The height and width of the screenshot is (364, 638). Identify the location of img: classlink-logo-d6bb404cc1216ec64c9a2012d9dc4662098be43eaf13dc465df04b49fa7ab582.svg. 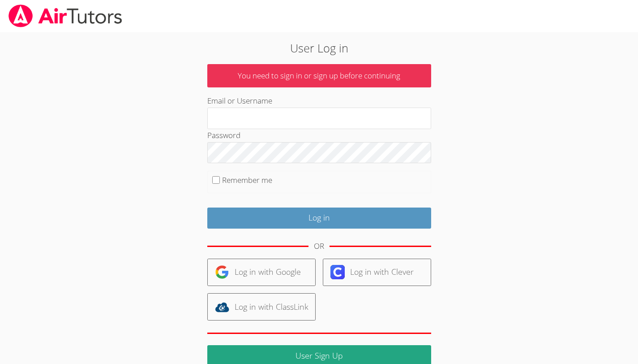
(222, 307).